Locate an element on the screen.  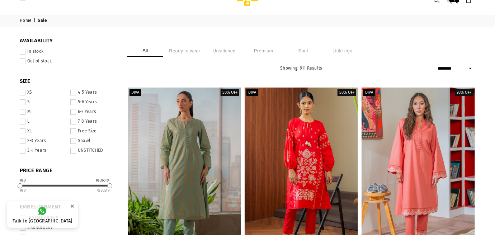
label: 2-3 Years is located at coordinates (43, 141).